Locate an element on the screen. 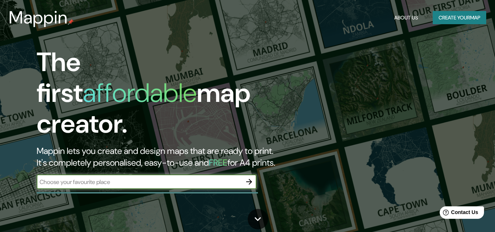 The image size is (495, 232). input: Choose your favourite place is located at coordinates (139, 182).